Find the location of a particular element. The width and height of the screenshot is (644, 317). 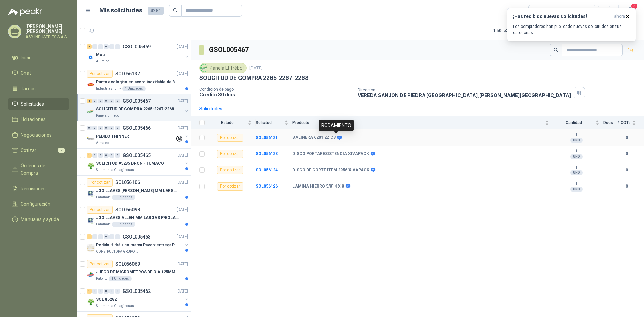

a: Negociaciones is located at coordinates (39, 135).